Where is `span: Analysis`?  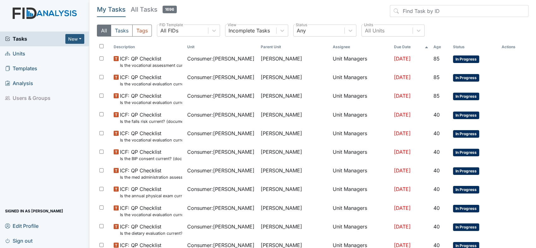
span: Analysis is located at coordinates (19, 83).